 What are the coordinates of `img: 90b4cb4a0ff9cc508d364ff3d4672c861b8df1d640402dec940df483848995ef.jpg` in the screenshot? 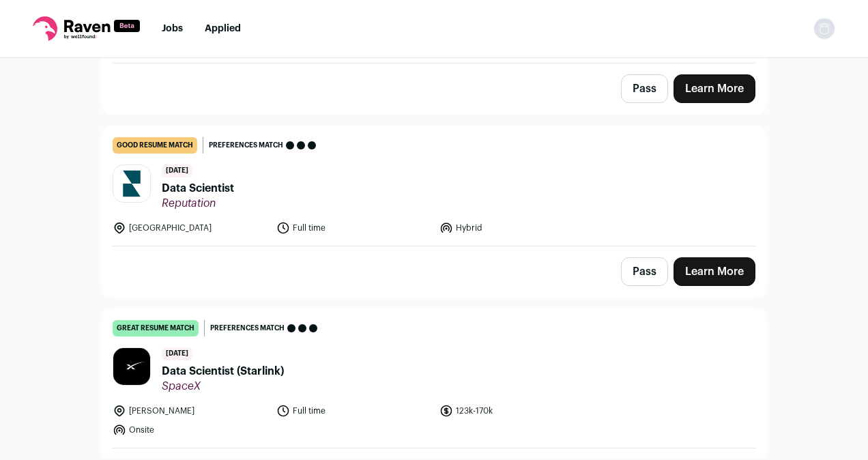 It's located at (132, 184).